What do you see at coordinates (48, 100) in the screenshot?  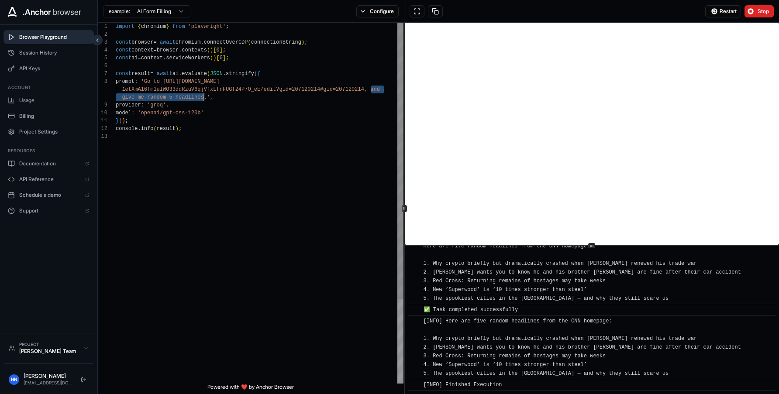 I see `button: Usage` at bounding box center [48, 100].